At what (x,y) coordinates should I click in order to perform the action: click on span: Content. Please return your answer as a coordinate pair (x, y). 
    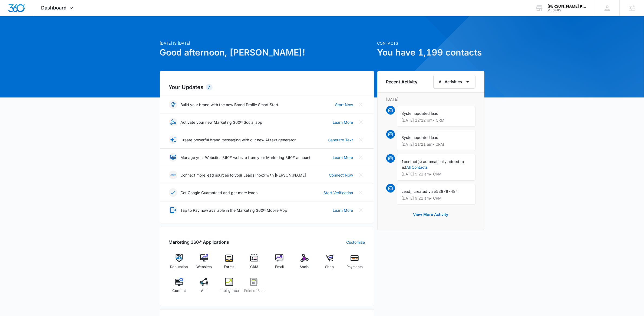
    Looking at the image, I should click on (179, 291).